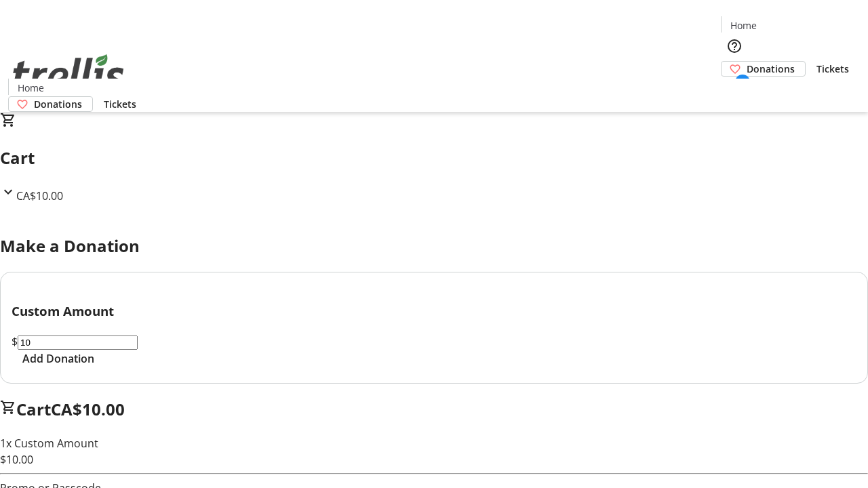  I want to click on button: Cart, so click(734, 90).